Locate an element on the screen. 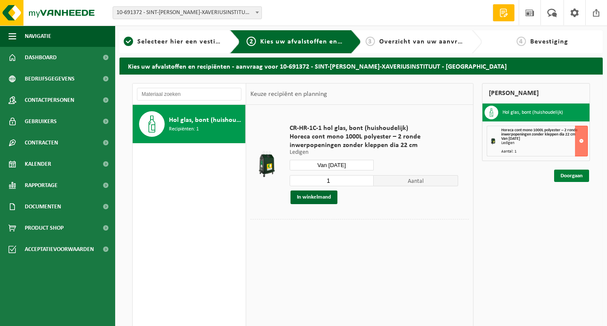  span: Overzicht van uw aanvraag is located at coordinates (424, 42).